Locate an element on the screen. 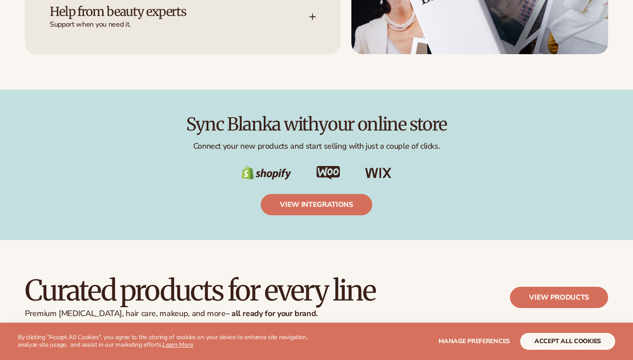  img: Shopify Image 22 is located at coordinates (379, 173).